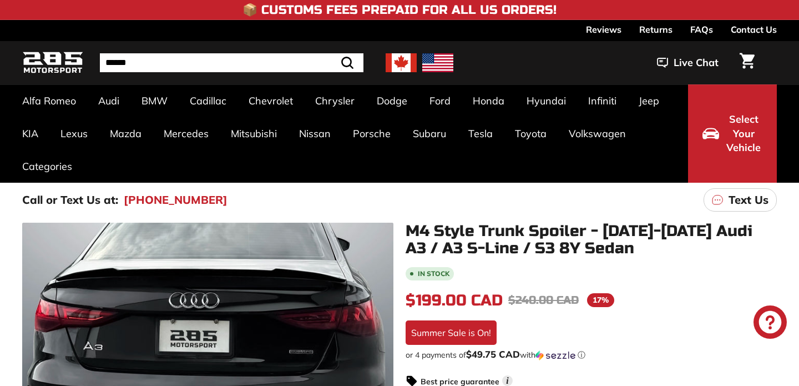 This screenshot has height=386, width=799. What do you see at coordinates (454, 300) in the screenshot?
I see `span: $199.00 CAD` at bounding box center [454, 300].